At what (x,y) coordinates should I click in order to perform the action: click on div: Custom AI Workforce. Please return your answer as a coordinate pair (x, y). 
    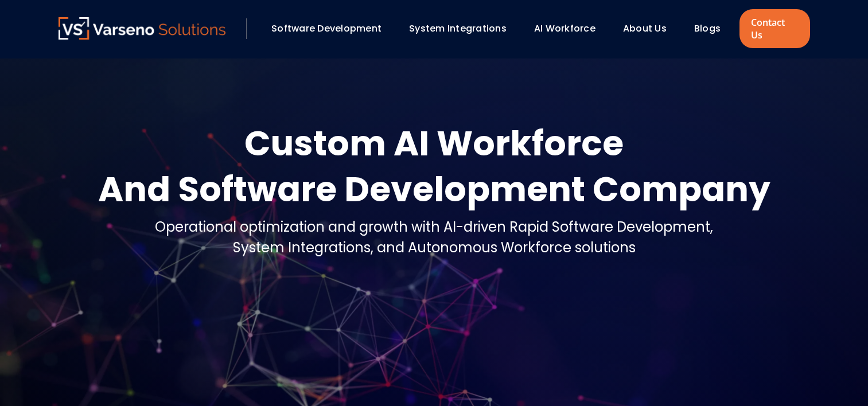
    Looking at the image, I should click on (435, 143).